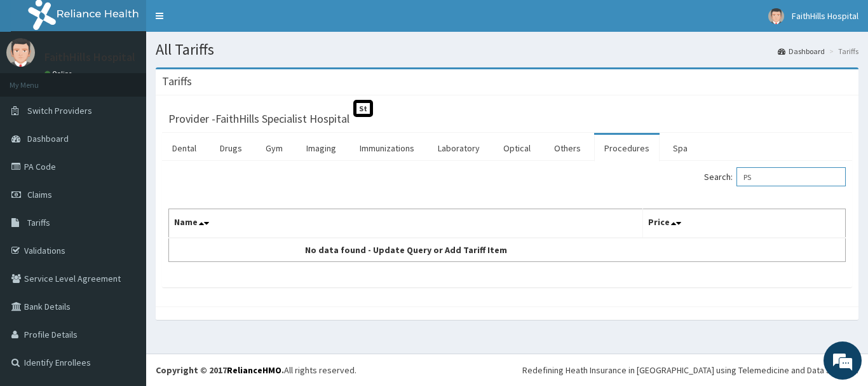 This screenshot has height=386, width=868. What do you see at coordinates (507, 50) in the screenshot?
I see `h1: All Tariffs` at bounding box center [507, 50].